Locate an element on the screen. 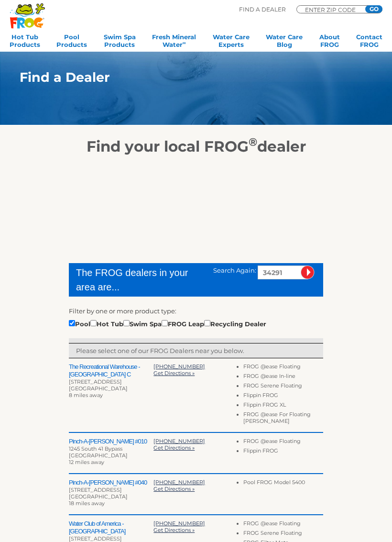  li: Pool FROG Model 5400 is located at coordinates (283, 484).